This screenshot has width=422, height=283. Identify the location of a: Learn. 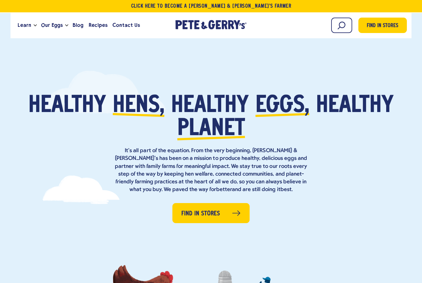
(24, 25).